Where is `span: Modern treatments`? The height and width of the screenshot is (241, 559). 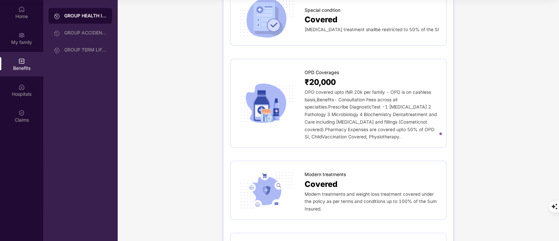
span: Modern treatments is located at coordinates (325, 174).